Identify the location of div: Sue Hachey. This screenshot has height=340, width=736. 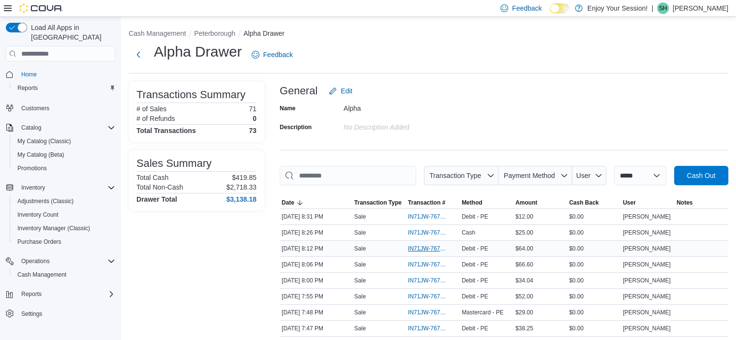
(663, 8).